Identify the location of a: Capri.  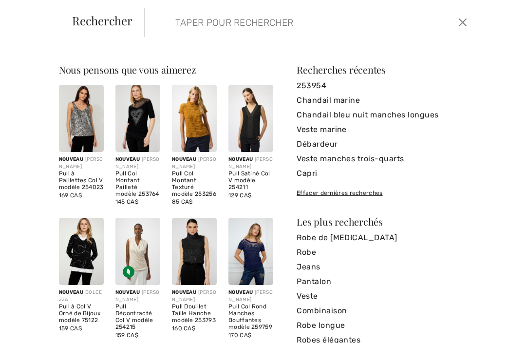
(382, 173).